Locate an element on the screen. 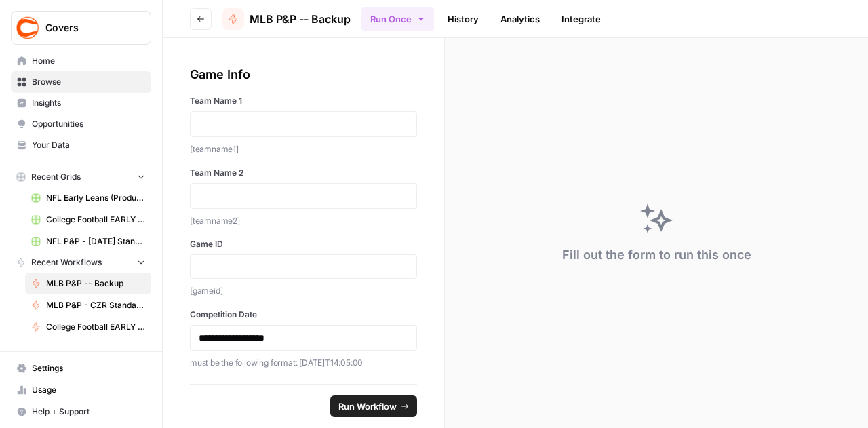 The image size is (868, 428). p: [teamname2] is located at coordinates (303, 221).